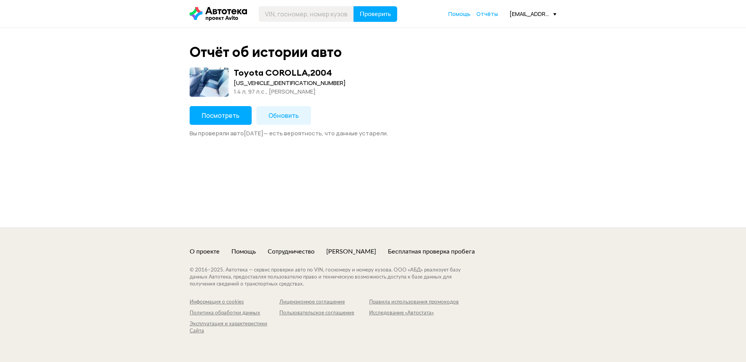 The image size is (746, 362). Describe the element at coordinates (375, 14) in the screenshot. I see `button: Проверить` at that location.